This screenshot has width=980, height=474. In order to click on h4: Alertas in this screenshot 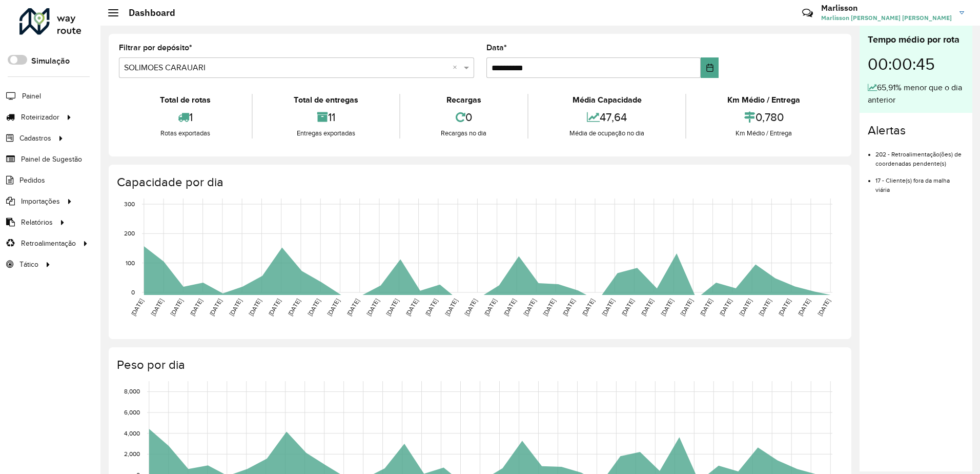, I will do `click(916, 131)`.